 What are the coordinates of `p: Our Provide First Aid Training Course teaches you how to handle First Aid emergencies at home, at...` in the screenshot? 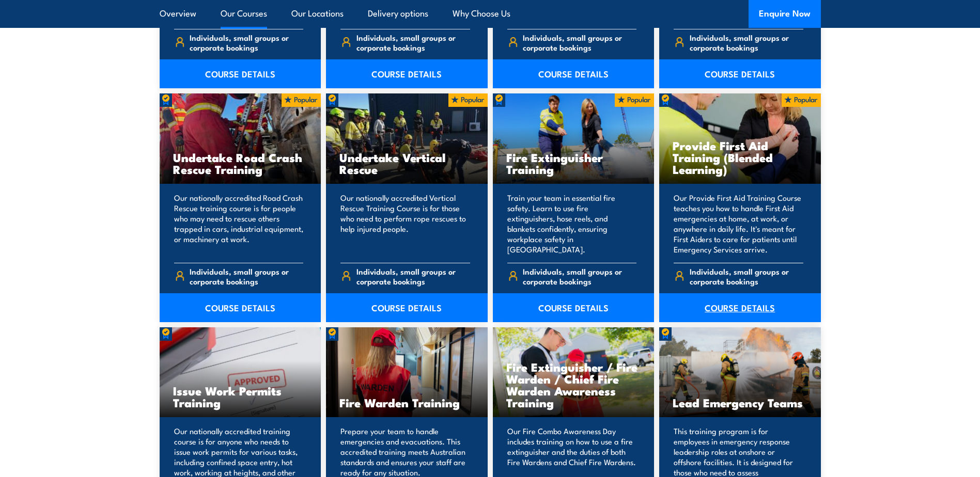 It's located at (738, 223).